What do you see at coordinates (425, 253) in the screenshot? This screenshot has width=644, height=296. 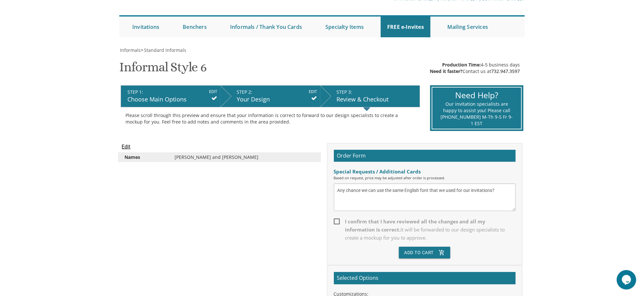 I see `button: Add To Cartadd_shopping_cart` at bounding box center [425, 253].